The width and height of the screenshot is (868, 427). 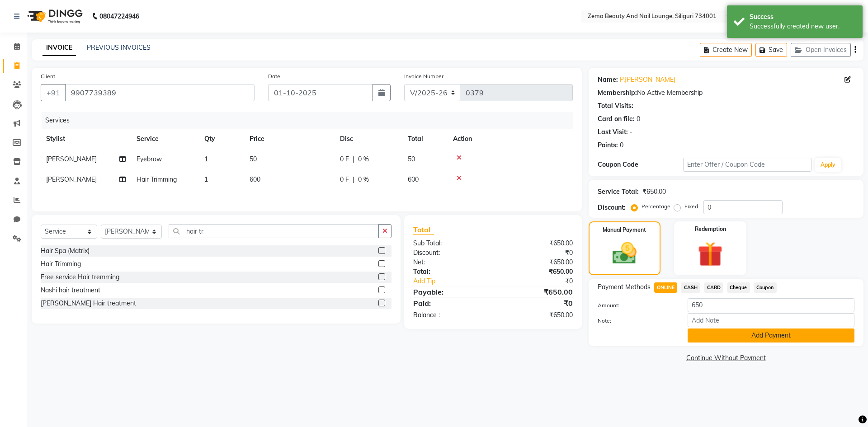 I want to click on div: Successfully created new user., so click(x=802, y=26).